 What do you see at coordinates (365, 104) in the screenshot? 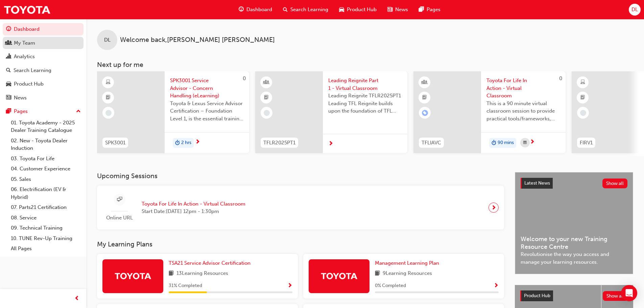
I see `span: Leading Reignite TFLR2025PT1 Leading TFL Reignite builds upon the foundation of TFL Reignite, rea...` at bounding box center [365, 104].